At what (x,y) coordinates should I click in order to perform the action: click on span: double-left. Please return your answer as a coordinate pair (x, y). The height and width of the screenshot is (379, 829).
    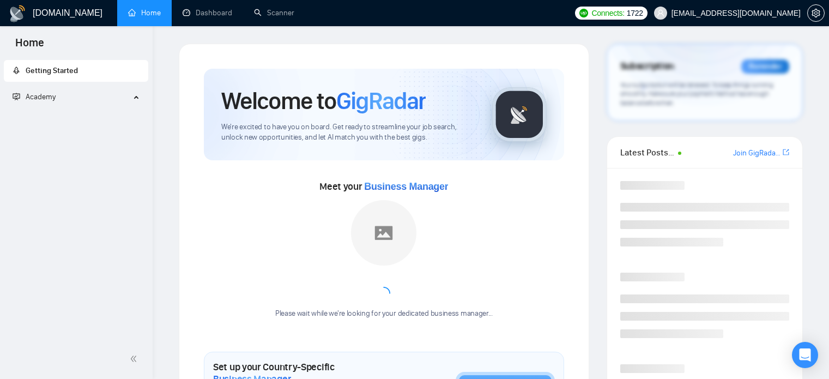
    Looking at the image, I should click on (135, 358).